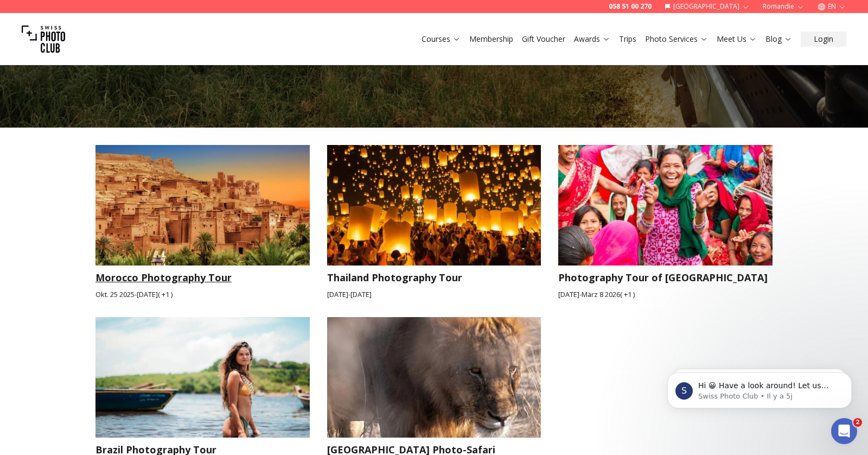 The width and height of the screenshot is (868, 455). What do you see at coordinates (108, 41) in the screenshot?
I see `div: message notification from Swiss Photo Club, Il y a 5j. Hi 😀 Have a look around! Let us know if yo...` at bounding box center [108, 41].